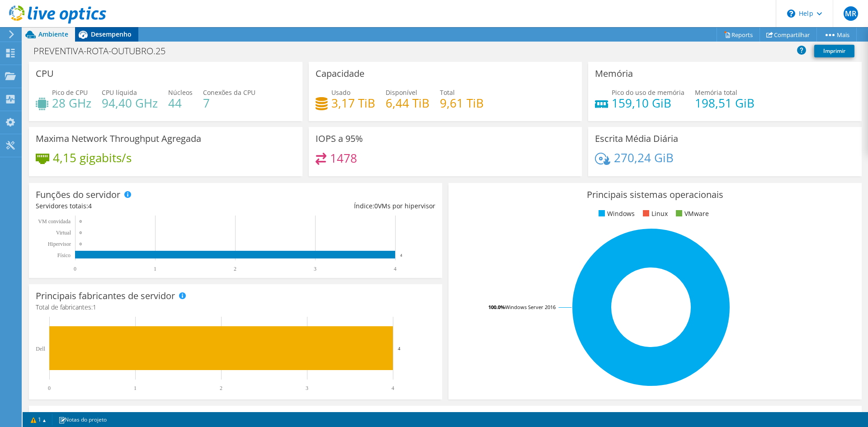 The image size is (868, 427). Describe the element at coordinates (335, 206) in the screenshot. I see `div: Índice: VMs por hipervisor` at that location.